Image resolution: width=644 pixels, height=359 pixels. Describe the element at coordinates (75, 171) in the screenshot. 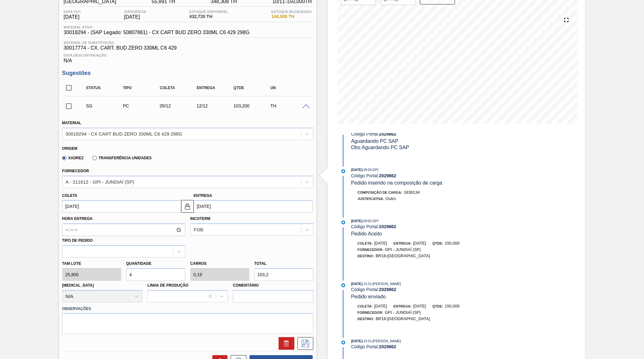

I see `label: Fornecedor` at that location.